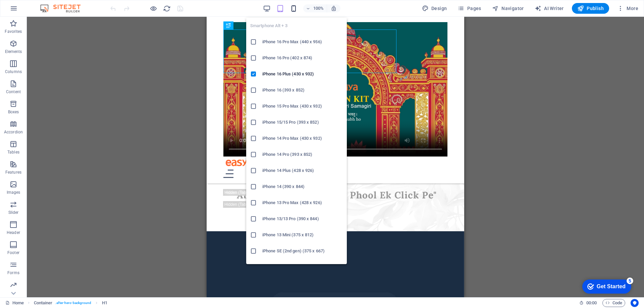  What do you see at coordinates (508, 8) in the screenshot?
I see `button: Navigator` at bounding box center [508, 8].